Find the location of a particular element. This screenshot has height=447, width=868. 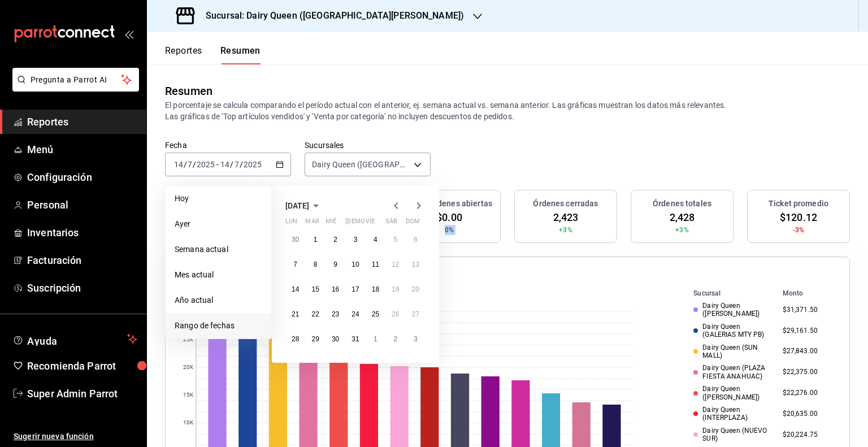

abbr: 2 de agosto de 2025 is located at coordinates (395, 339).